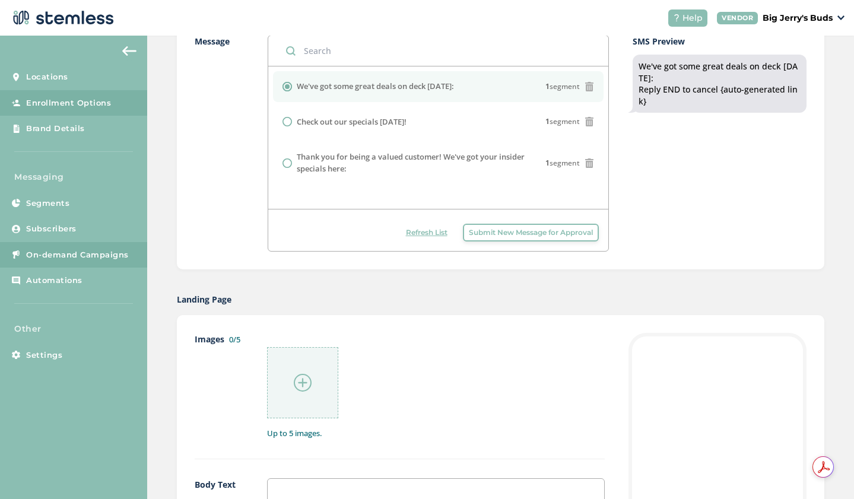 This screenshot has height=499, width=854. Describe the element at coordinates (438, 50) in the screenshot. I see `input: Search` at that location.